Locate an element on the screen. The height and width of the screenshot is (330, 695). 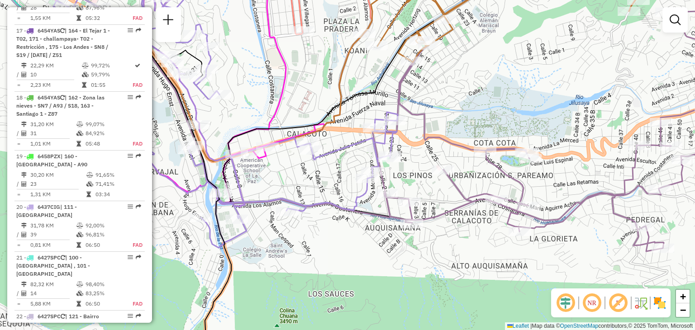
a: Exibir filtros is located at coordinates (675, 20).